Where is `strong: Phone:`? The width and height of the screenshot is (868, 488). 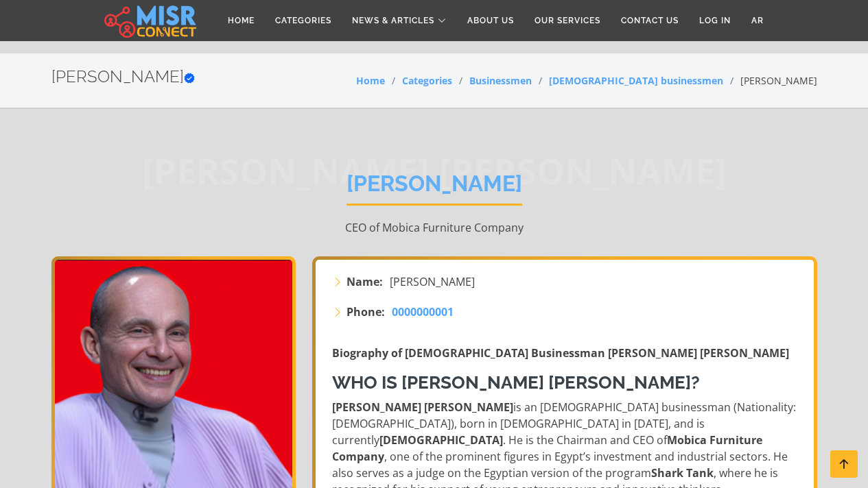 strong: Phone: is located at coordinates (366, 312).